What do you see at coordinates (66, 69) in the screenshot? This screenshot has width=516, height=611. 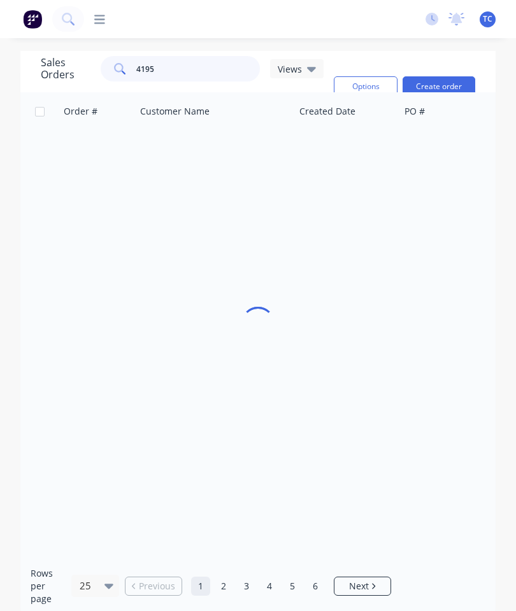 I see `h1: Sales Orders` at bounding box center [66, 69].